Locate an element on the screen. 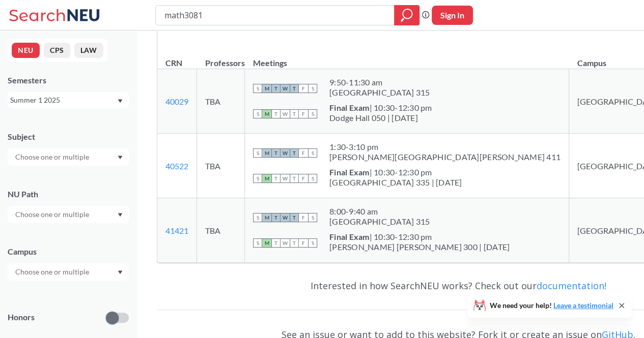  th: Meetings is located at coordinates (407, 58).